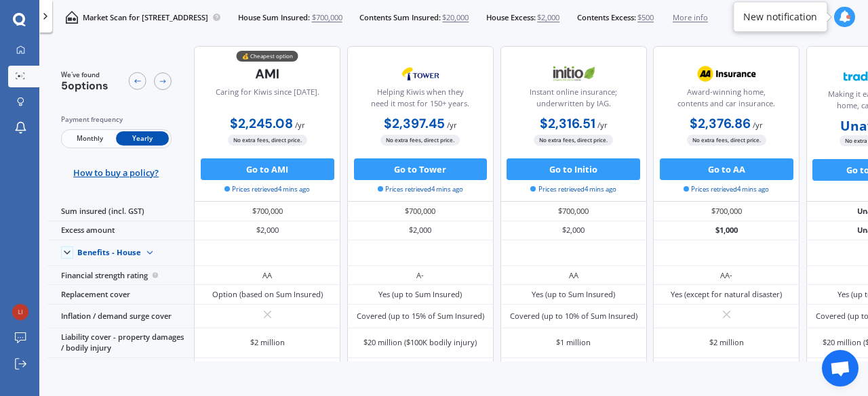 This screenshot has height=396, width=868. I want to click on img: 7c87bc5b9726dfac74ee6476d3e78705, so click(20, 312).